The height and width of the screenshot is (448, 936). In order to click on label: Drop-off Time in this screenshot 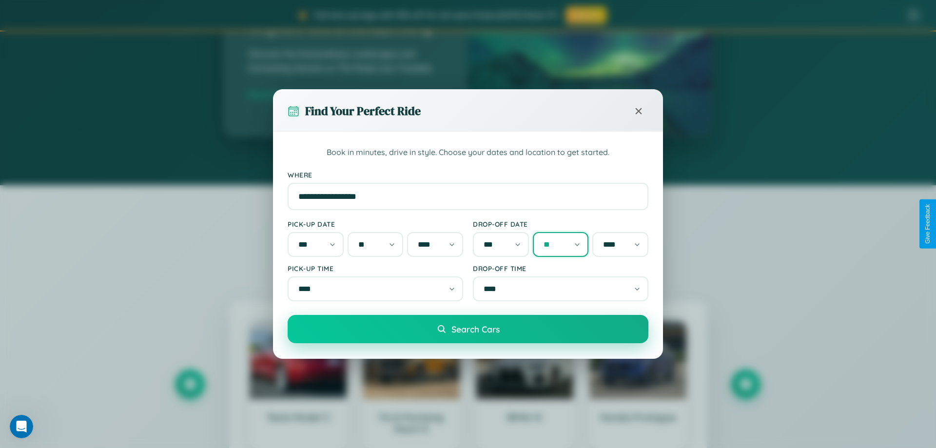, I will do `click(561, 268)`.